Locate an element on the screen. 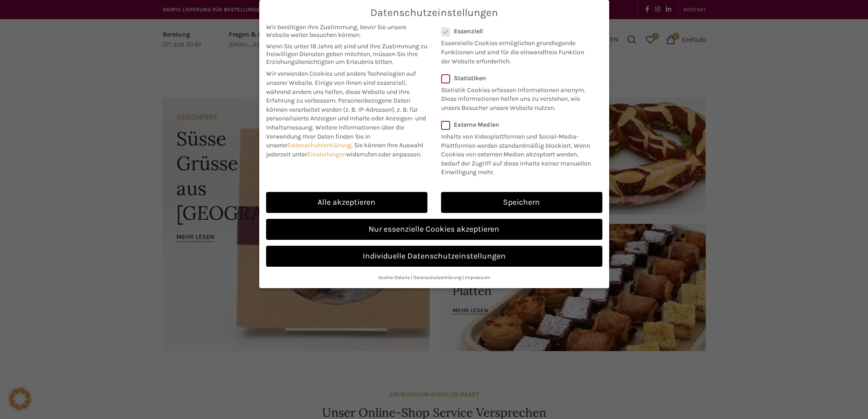  span: Wenn Sie unter 16 Jahre alt sind und Ihre Zustimmung zu freiwilligen Diensten geben möchten, müss... is located at coordinates (347, 54).